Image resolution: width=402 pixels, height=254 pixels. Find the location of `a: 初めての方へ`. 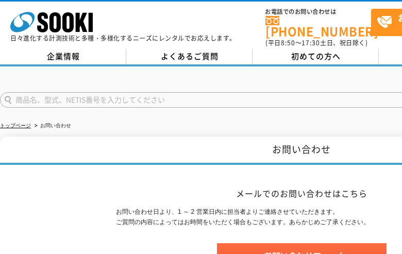

a: 初めての方へ is located at coordinates (316, 57).